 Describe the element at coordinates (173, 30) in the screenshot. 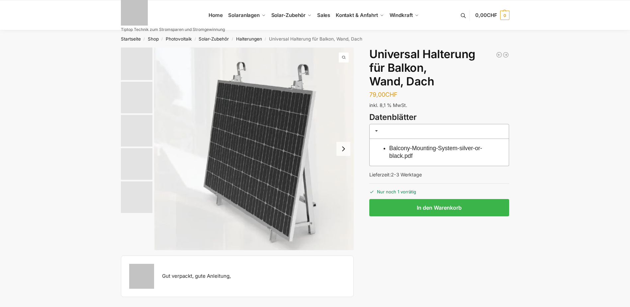

I see `p: Tiptop Technik zum Stromsparen und Stromgewinnung` at that location.